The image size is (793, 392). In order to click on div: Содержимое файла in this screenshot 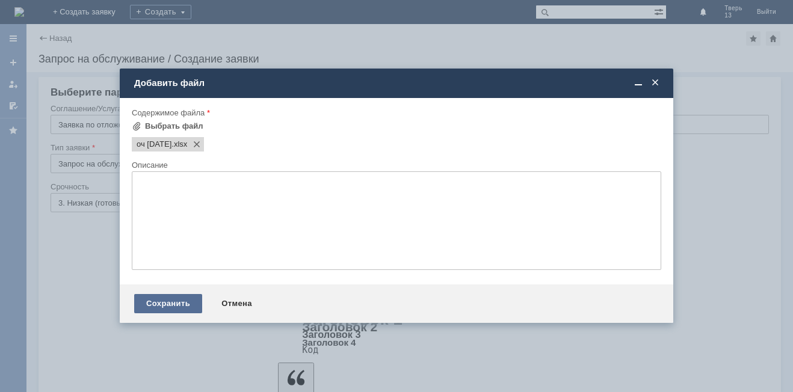, I will do `click(395, 112)`.